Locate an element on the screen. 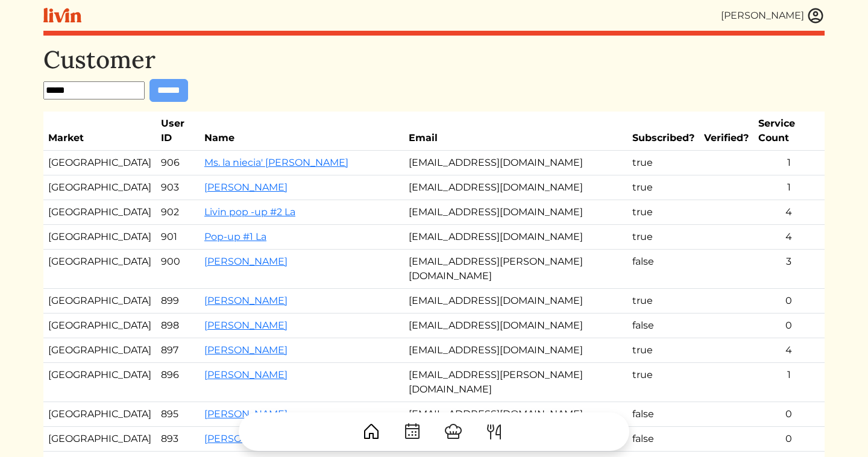 The width and height of the screenshot is (868, 457). th: Verified? is located at coordinates (726, 131).